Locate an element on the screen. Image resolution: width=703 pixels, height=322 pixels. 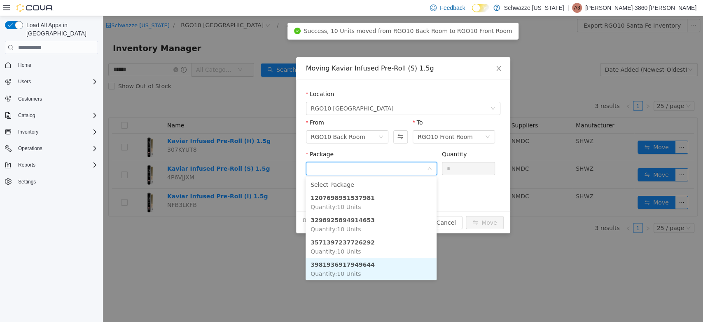
li: Select Package is located at coordinates (268, 168).